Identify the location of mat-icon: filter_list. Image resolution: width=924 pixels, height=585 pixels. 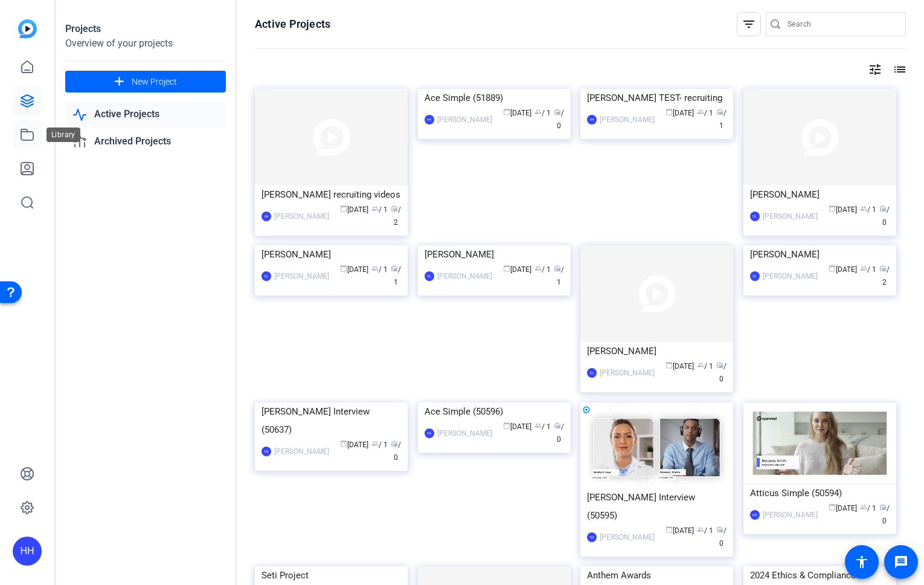
(749, 24).